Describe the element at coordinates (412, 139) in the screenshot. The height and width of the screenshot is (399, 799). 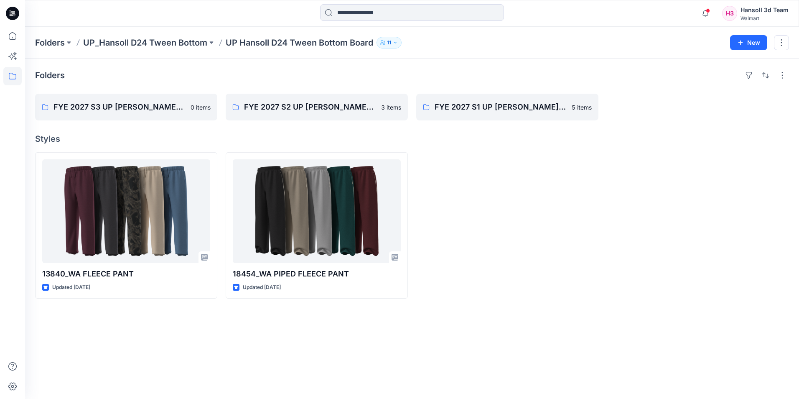
I see `h4: Styles` at that location.